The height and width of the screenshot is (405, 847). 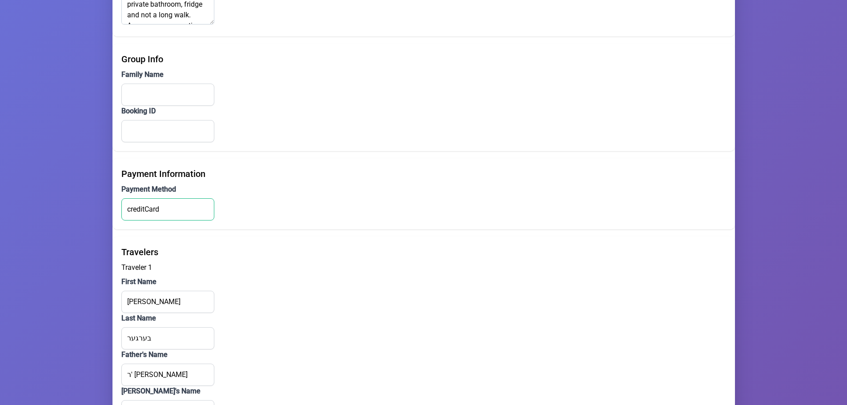 What do you see at coordinates (424, 75) in the screenshot?
I see `label: Family Name` at bounding box center [424, 75].